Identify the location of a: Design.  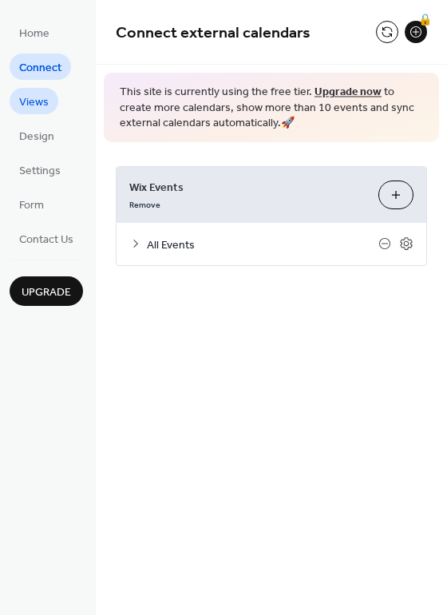
(37, 135).